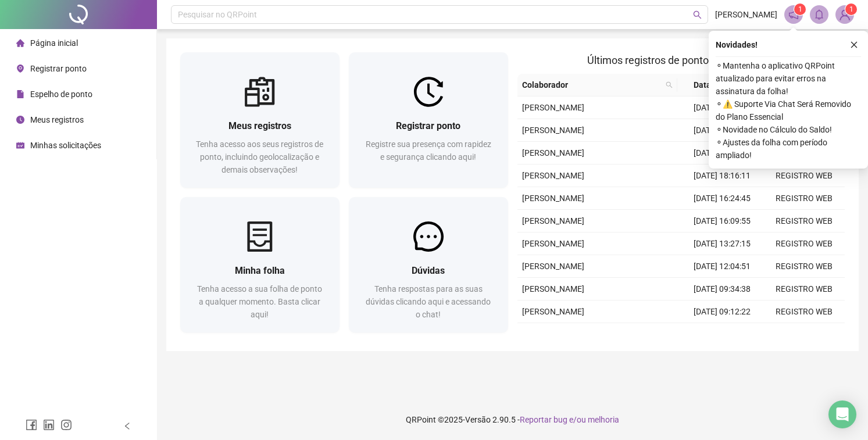 The image size is (868, 440). Describe the element at coordinates (20, 68) in the screenshot. I see `span: environment` at that location.